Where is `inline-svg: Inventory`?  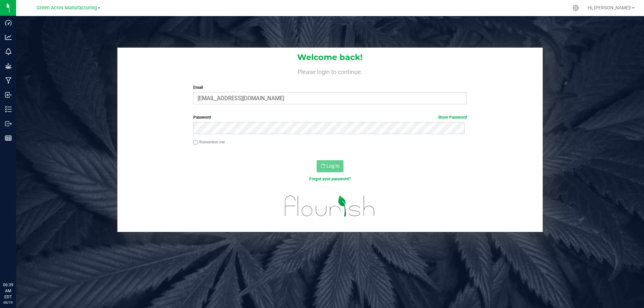
inline-svg: Inventory is located at coordinates (8, 109).